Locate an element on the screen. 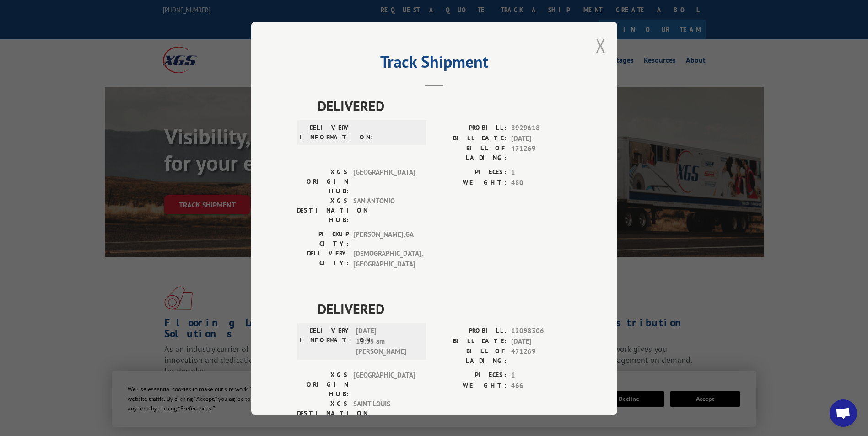  label: PICKUP CITY: is located at coordinates (323, 239).